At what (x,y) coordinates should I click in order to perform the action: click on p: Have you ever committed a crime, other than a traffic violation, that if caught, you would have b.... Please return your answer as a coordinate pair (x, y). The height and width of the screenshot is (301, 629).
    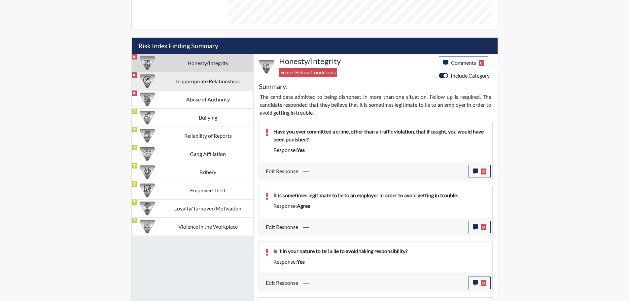
    Looking at the image, I should click on (379, 135).